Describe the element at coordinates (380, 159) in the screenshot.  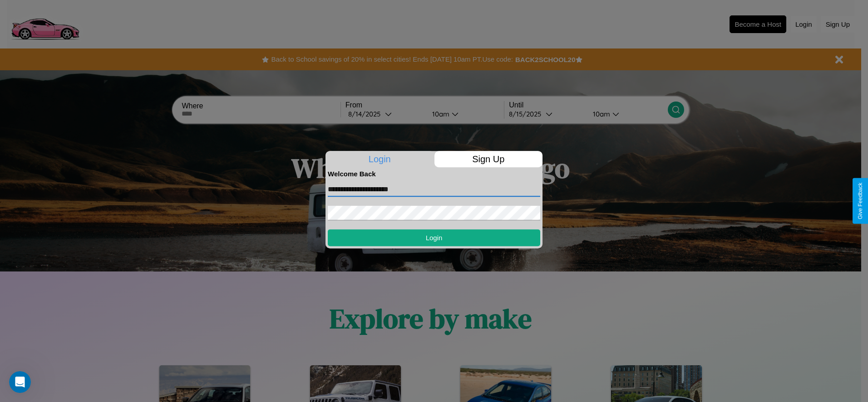
I see `p: Login` at that location.